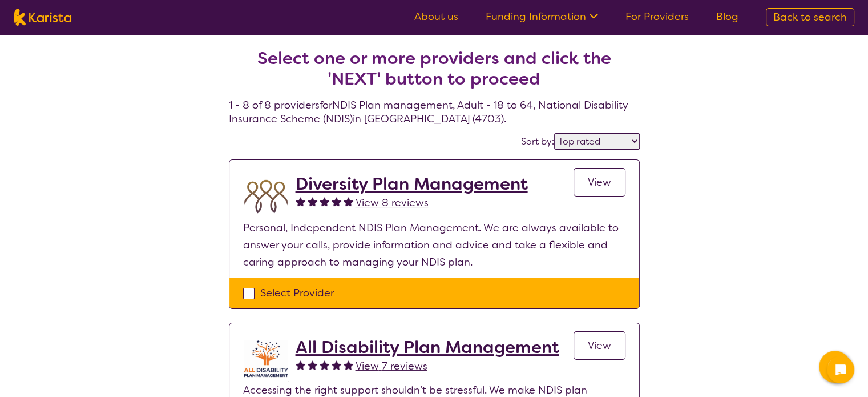 This screenshot has width=868, height=397. What do you see at coordinates (435, 245) in the screenshot?
I see `p: Personal, Independent NDIS Plan Management. We are always available to answer your calls, provide...` at bounding box center [435, 245].